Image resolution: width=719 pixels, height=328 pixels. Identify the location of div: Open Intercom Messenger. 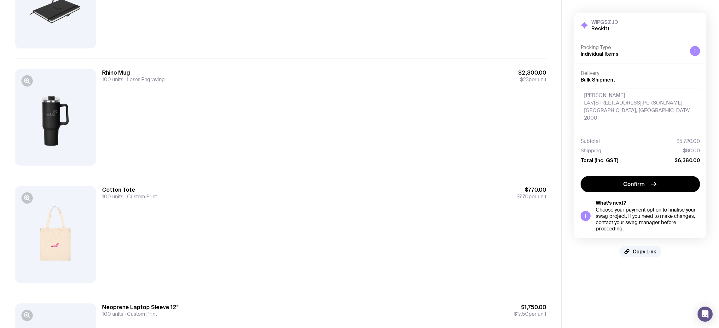
(705, 315).